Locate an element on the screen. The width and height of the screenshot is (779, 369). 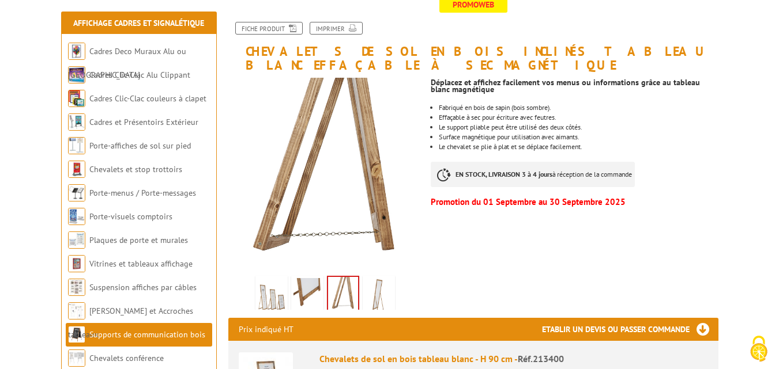
a: Porte-affiches de sol sur pied is located at coordinates (140, 146).